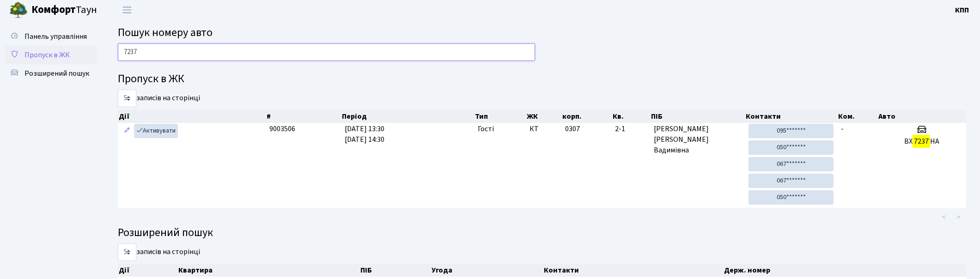 The image size is (980, 279). I want to click on span: Пошук номеру авто, so click(165, 32).